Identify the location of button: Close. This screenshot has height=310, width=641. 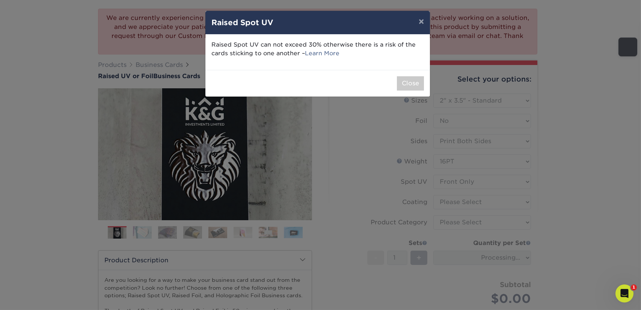
(411, 83).